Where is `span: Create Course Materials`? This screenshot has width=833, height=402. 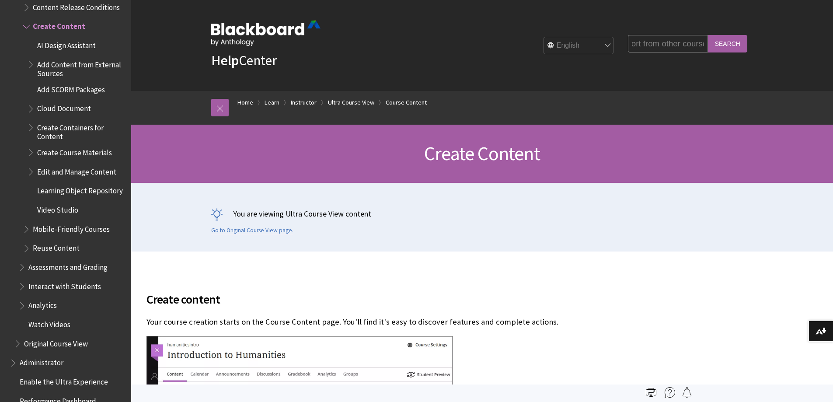
span: Create Course Materials is located at coordinates (74, 151).